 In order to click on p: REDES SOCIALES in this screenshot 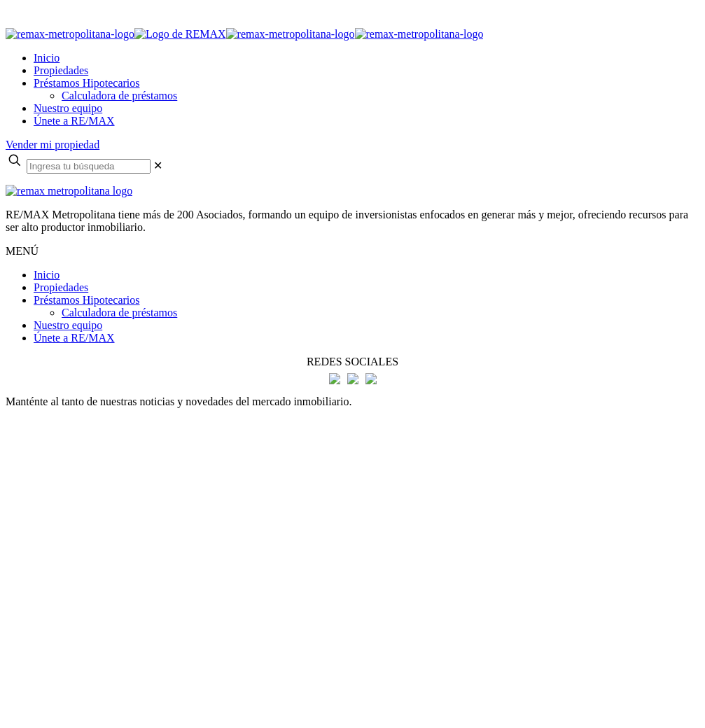, I will do `click(352, 362)`.